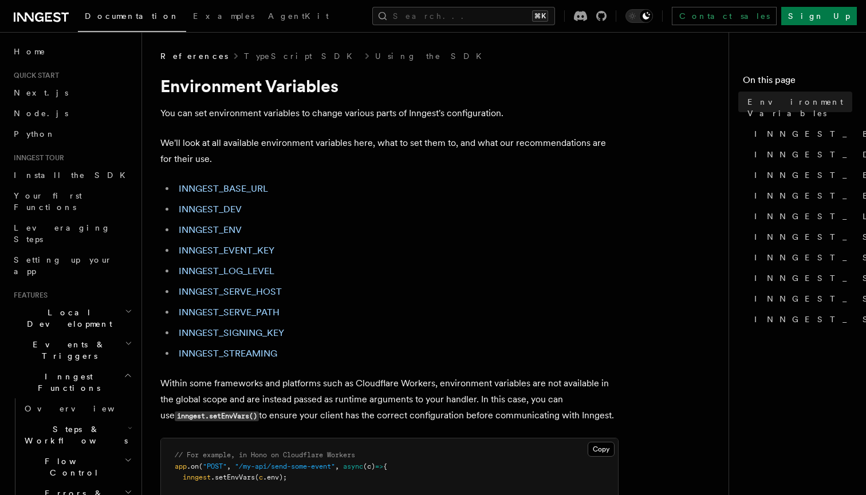 Image resolution: width=866 pixels, height=495 pixels. I want to click on span: Quick start, so click(34, 76).